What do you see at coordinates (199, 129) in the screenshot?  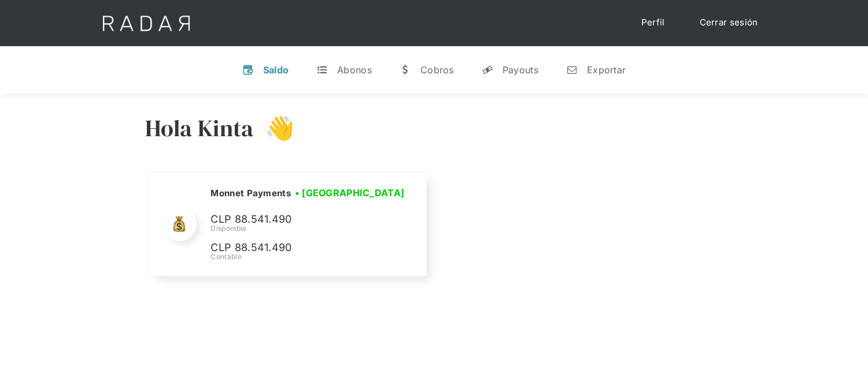 I see `h3: Hola Kinta` at bounding box center [199, 129].